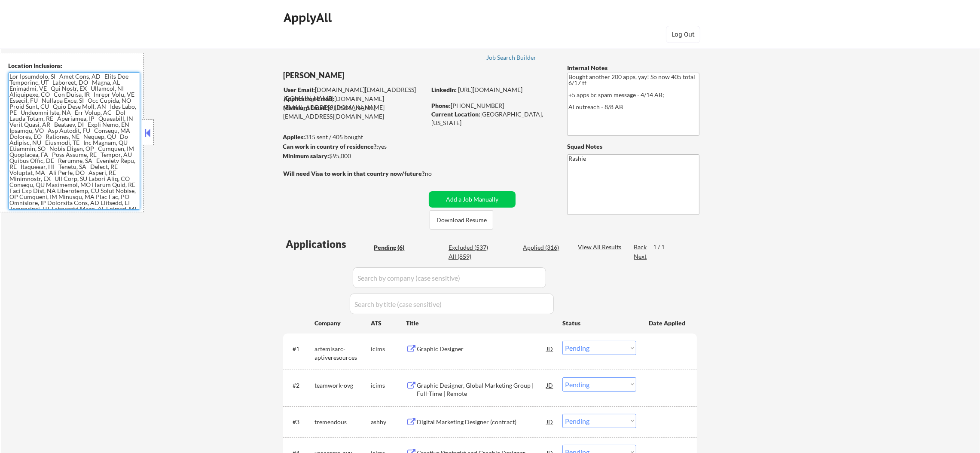 The image size is (980, 453). What do you see at coordinates (480, 323) in the screenshot?
I see `div: Title` at bounding box center [480, 323].